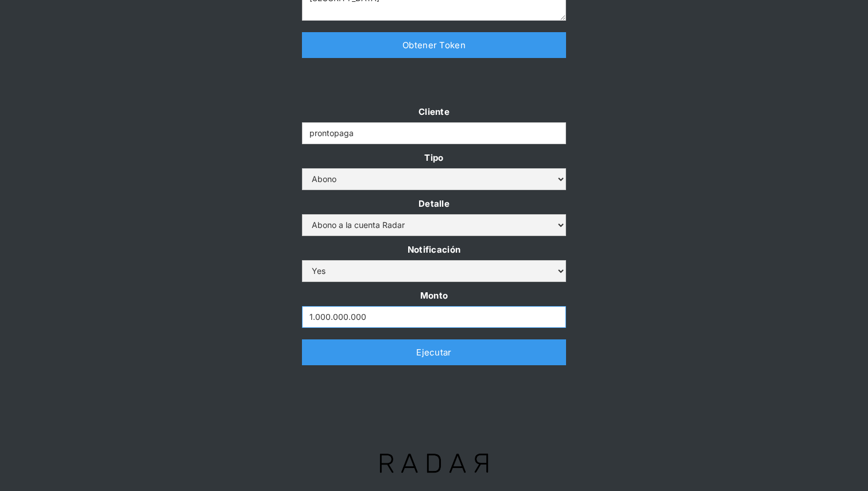 Image resolution: width=868 pixels, height=491 pixels. What do you see at coordinates (434, 352) in the screenshot?
I see `a: Ejecutar` at bounding box center [434, 352].